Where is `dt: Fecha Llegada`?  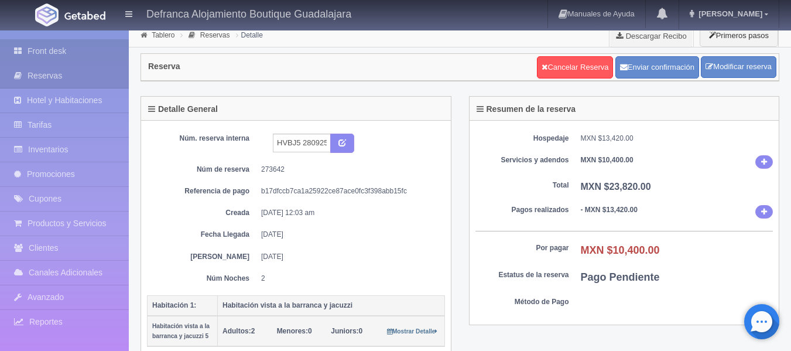
dt: Fecha Llegada is located at coordinates (203, 234).